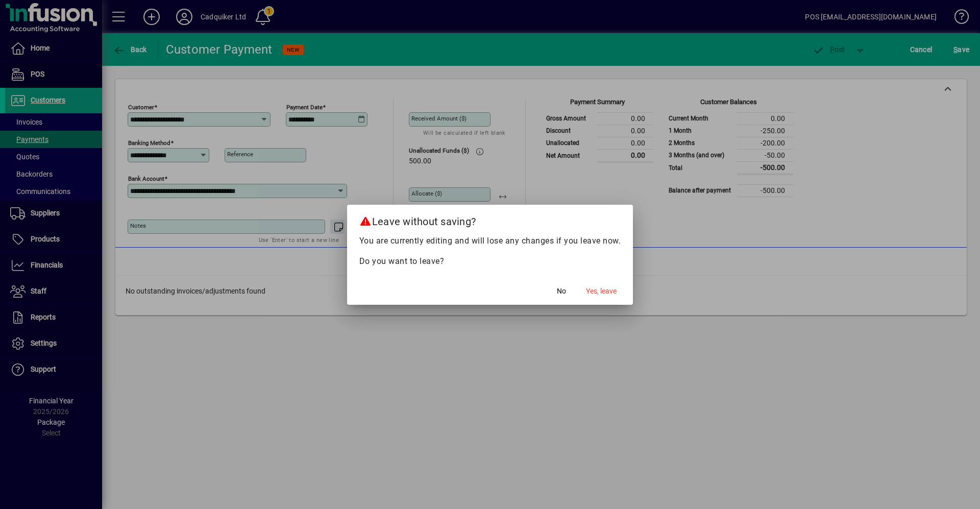 Image resolution: width=980 pixels, height=509 pixels. Describe the element at coordinates (562, 292) in the screenshot. I see `button: No` at that location.